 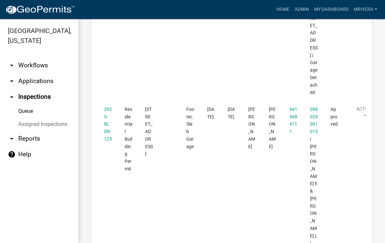 What do you see at coordinates (293, 120) in the screenshot?
I see `a: 9414684711` at bounding box center [293, 120].